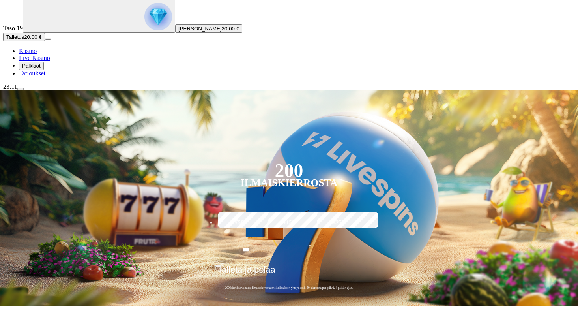 This screenshot has height=314, width=578. Describe the element at coordinates (240, 223) in the screenshot. I see `label: €50` at that location.